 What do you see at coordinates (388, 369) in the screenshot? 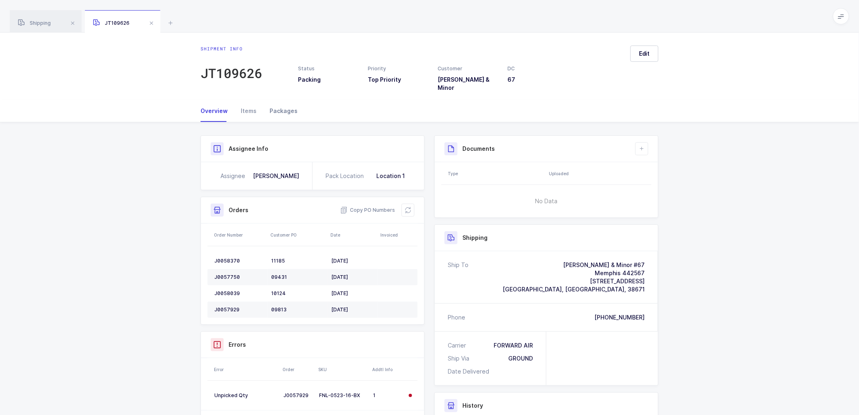
I see `div: Addtl Info` at bounding box center [388, 369].